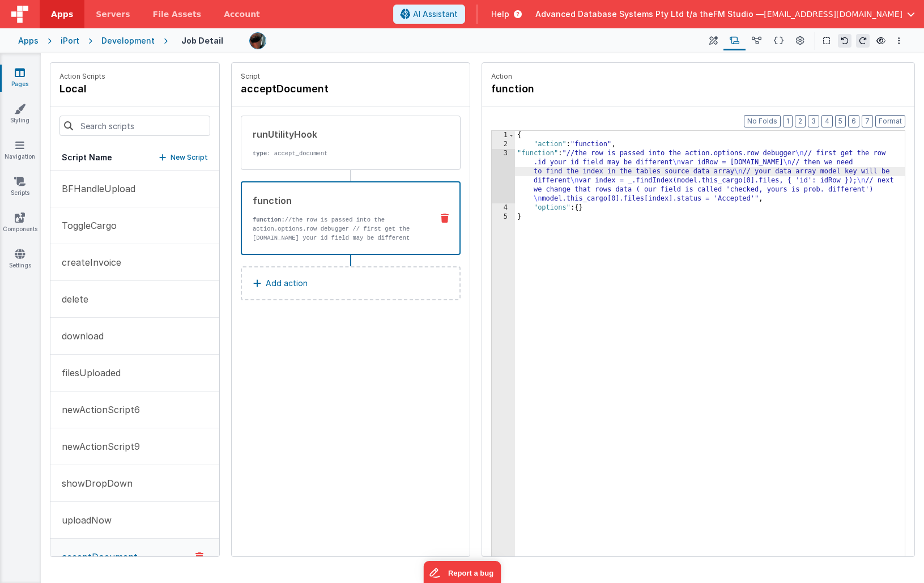 The width and height of the screenshot is (924, 583). Describe the element at coordinates (853, 122) in the screenshot. I see `button: 6` at that location.